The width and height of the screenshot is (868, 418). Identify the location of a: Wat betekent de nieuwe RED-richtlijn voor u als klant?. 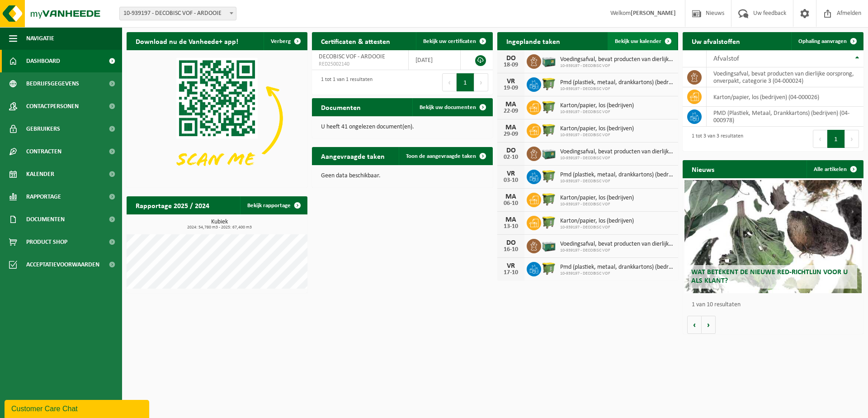
(774, 237).